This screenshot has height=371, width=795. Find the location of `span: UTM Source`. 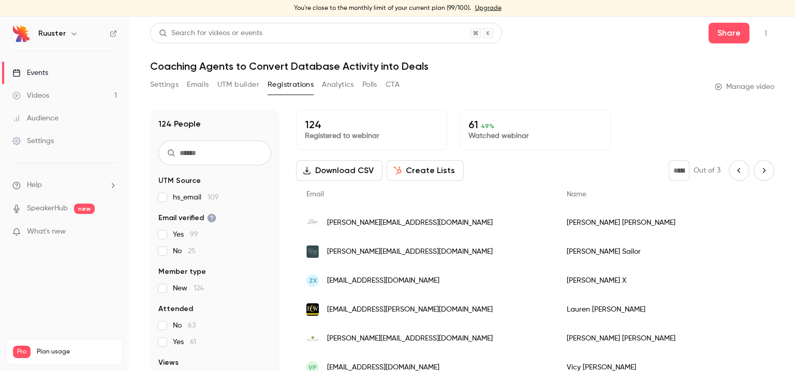

span: UTM Source is located at coordinates (180, 181).